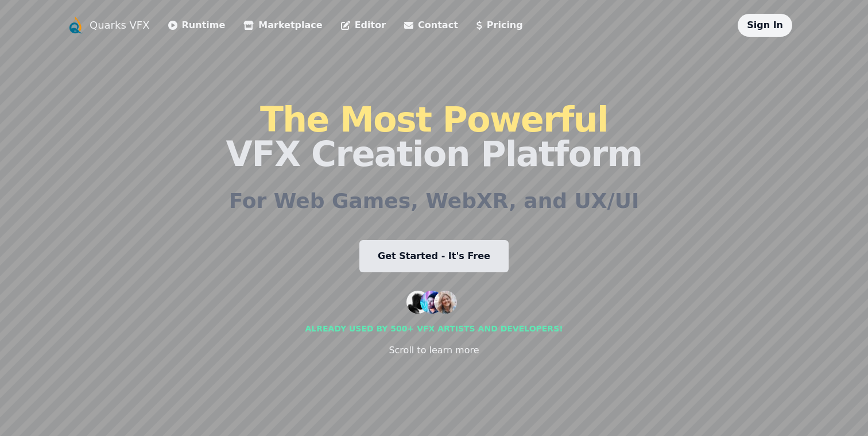  Describe the element at coordinates (434, 329) in the screenshot. I see `div: Already used by 500+ vfx artists and developers!` at that location.